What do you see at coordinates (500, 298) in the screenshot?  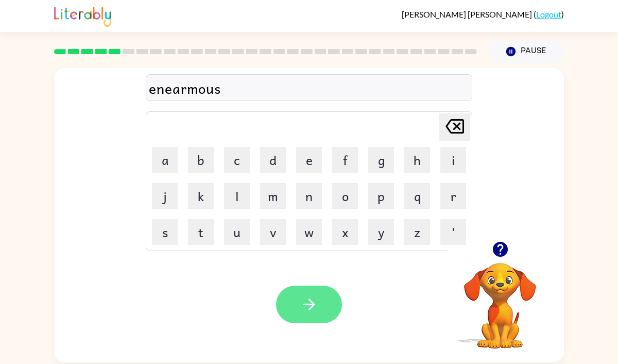 I see `video: Your browser must support playing .mp4 files to use Literably. Please try using another browser.` at bounding box center [500, 298].